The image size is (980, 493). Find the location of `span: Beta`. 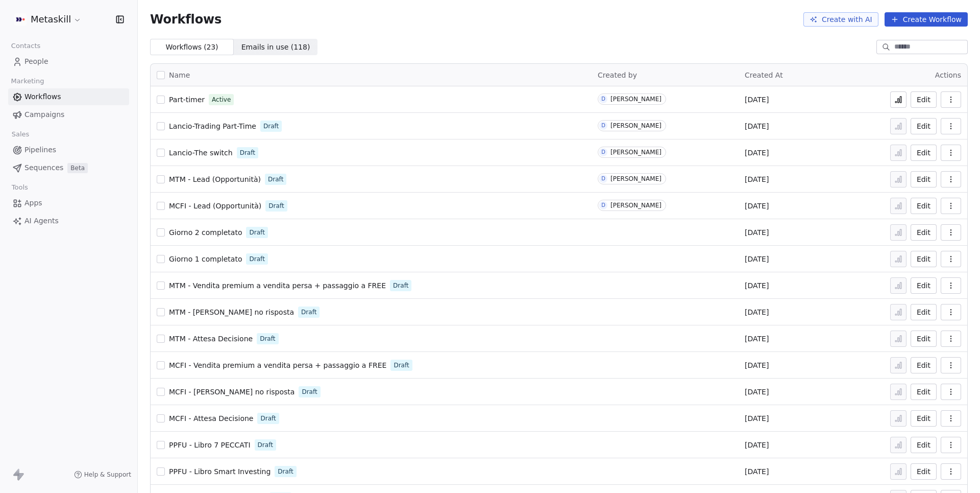

span: Beta is located at coordinates (77, 168).